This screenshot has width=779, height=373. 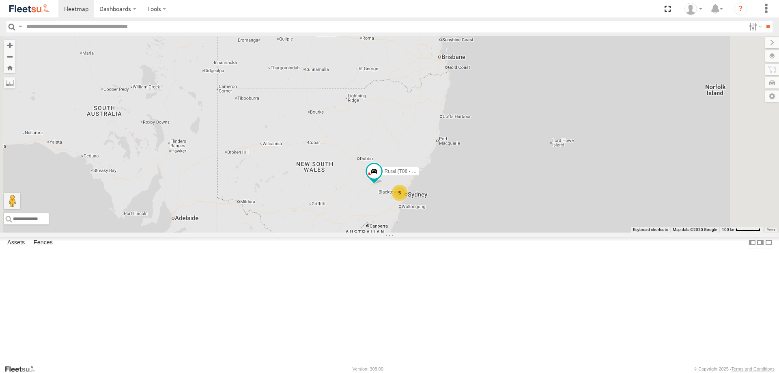 What do you see at coordinates (693, 9) in the screenshot?
I see `div: Ken Manners` at bounding box center [693, 9].